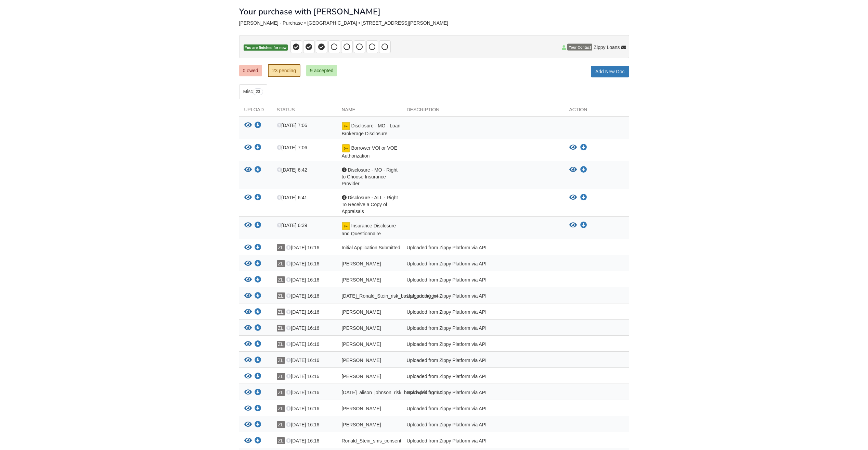  What do you see at coordinates (248, 248) in the screenshot?
I see `button: View Initial Application Submitted` at bounding box center [248, 248].